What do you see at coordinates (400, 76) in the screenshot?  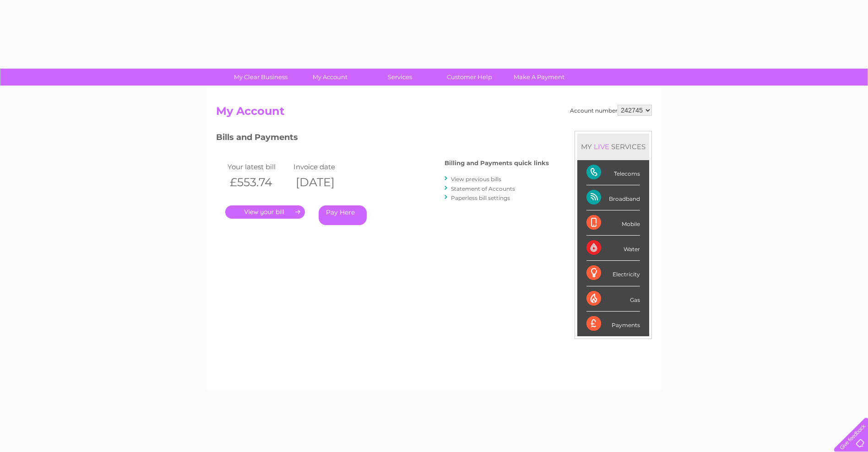 I see `a: Services` at bounding box center [400, 76].